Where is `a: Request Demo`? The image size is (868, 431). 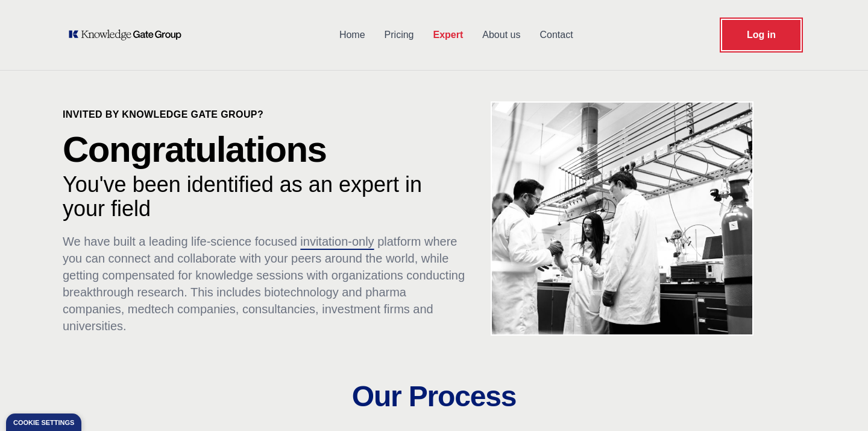
a: Request Demo is located at coordinates (761, 35).